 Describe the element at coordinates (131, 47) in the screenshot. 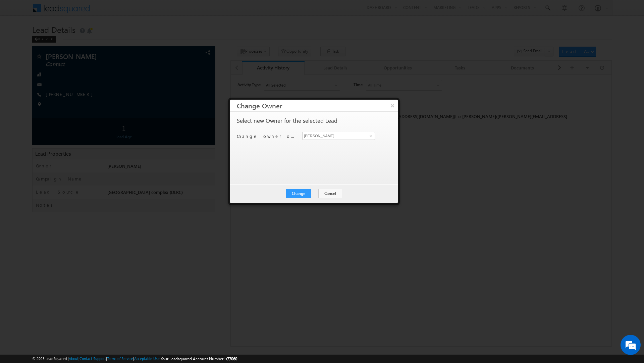

I see `span: Admin` at that location.